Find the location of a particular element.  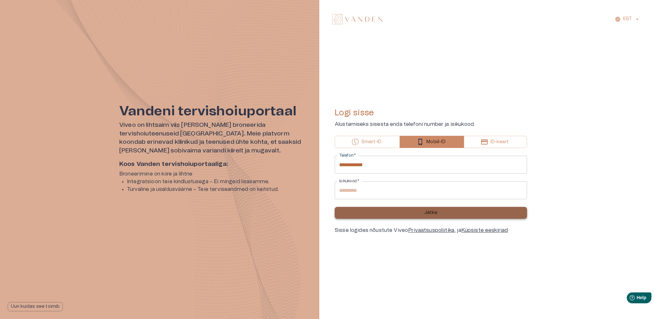

span: Help is located at coordinates (37, 8).